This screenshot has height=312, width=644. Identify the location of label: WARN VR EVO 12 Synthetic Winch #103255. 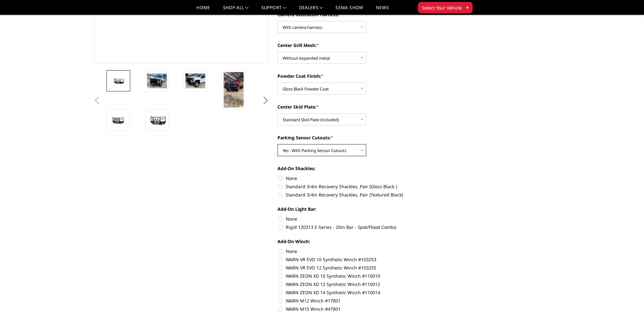
(365, 268).